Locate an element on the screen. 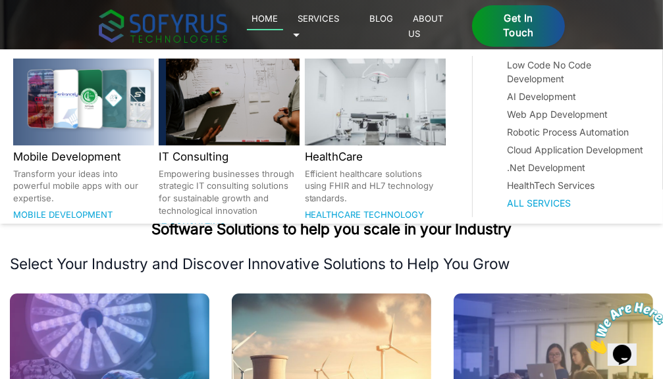  h2: Mobile Development is located at coordinates (84, 157).